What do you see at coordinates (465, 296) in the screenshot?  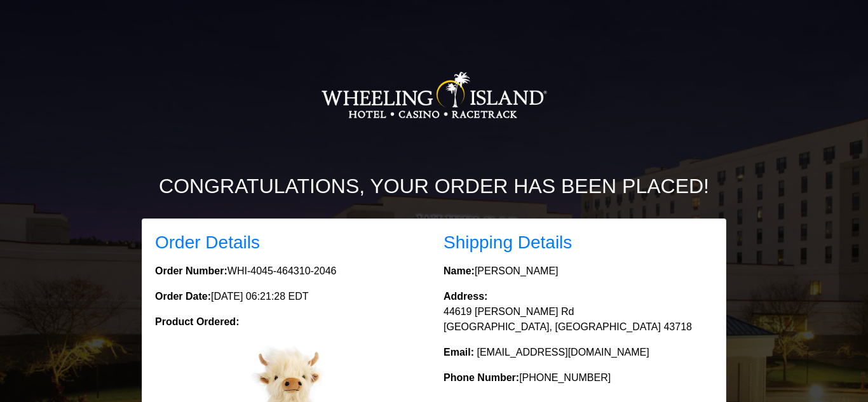 I see `strong: Address:` at bounding box center [465, 296].